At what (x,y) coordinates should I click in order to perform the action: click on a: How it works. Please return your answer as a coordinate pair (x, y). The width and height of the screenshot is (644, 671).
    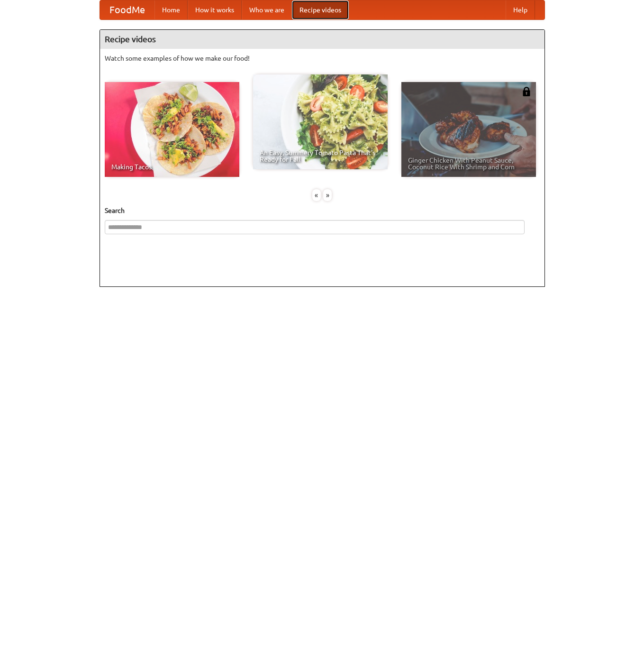
    Looking at the image, I should click on (214, 10).